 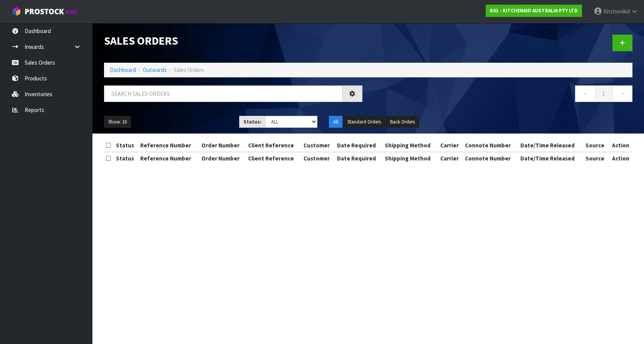 What do you see at coordinates (117, 122) in the screenshot?
I see `button: Show: 10` at bounding box center [117, 122].